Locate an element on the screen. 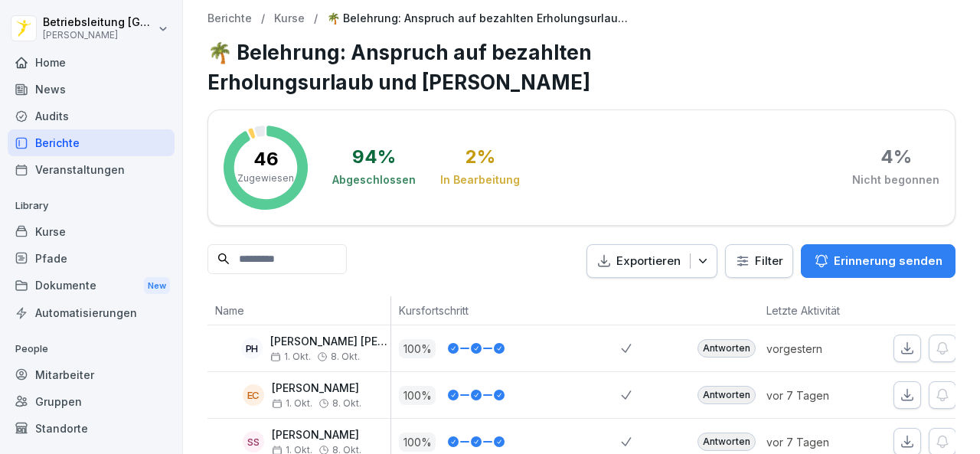 Image resolution: width=980 pixels, height=454 pixels. a: News is located at coordinates (91, 89).